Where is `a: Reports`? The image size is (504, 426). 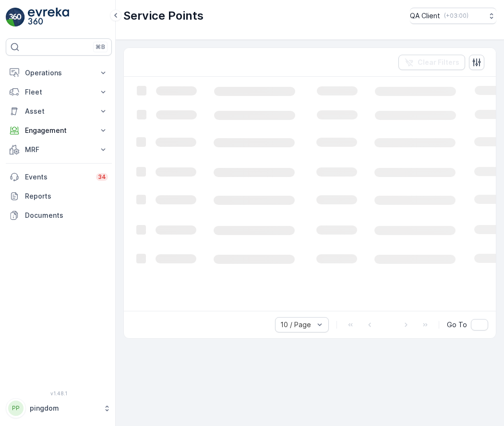
a: Reports is located at coordinates (58, 197).